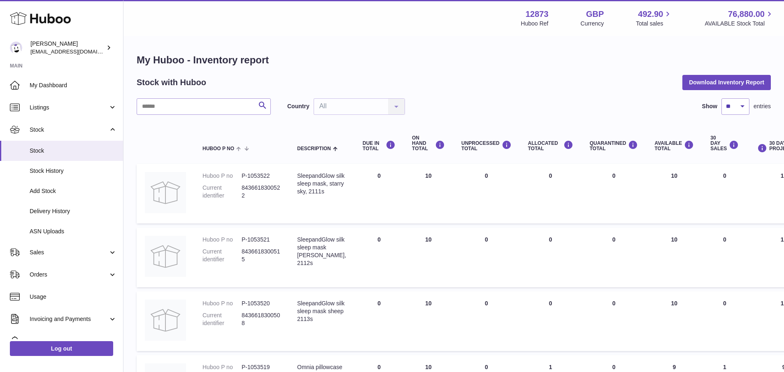  What do you see at coordinates (674, 146) in the screenshot?
I see `div: AVAILABLE Total` at bounding box center [674, 146].